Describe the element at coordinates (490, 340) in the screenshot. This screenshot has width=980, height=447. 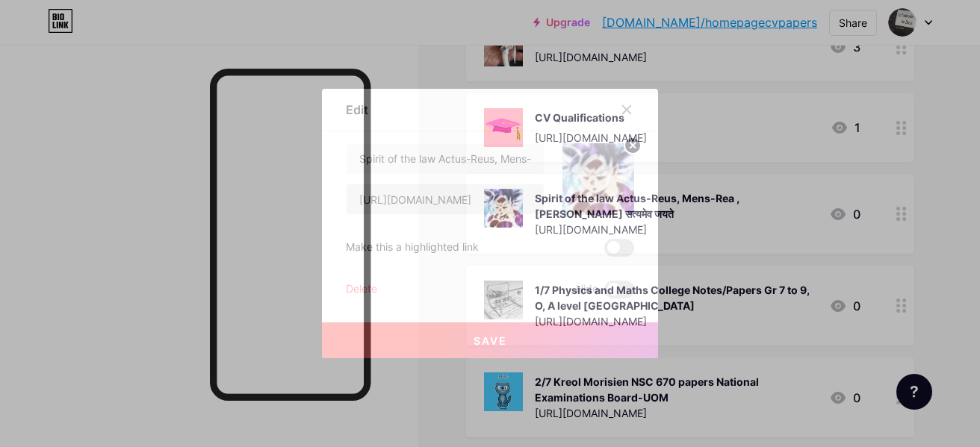
I see `span: Save` at that location.